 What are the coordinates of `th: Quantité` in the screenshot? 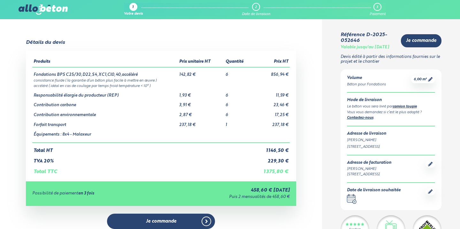 It's located at (238, 62).